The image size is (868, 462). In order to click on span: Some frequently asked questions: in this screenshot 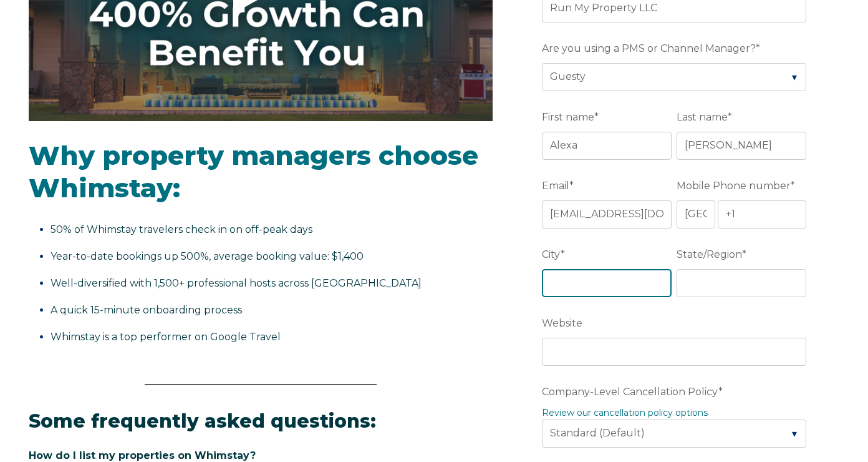, I will do `click(202, 420)`.